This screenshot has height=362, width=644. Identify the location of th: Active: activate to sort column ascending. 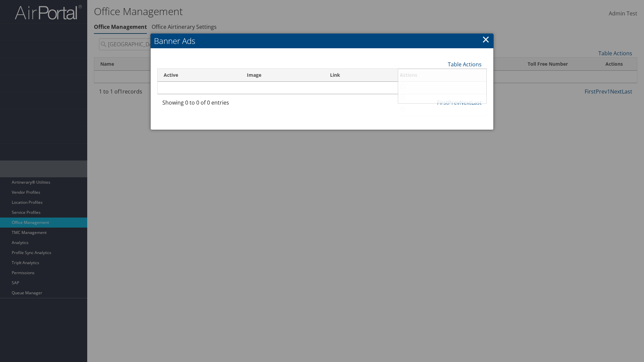
(199, 75).